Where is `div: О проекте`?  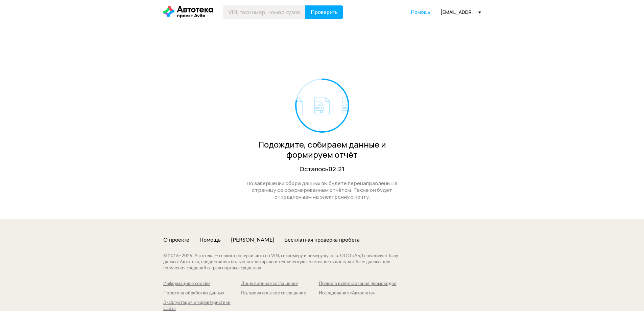
div: О проекте is located at coordinates (176, 240).